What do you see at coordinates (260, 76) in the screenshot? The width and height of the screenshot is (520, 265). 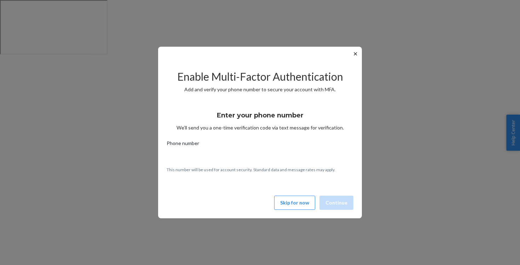 I see `h2: Enable Multi-Factor Authentication` at bounding box center [260, 76].